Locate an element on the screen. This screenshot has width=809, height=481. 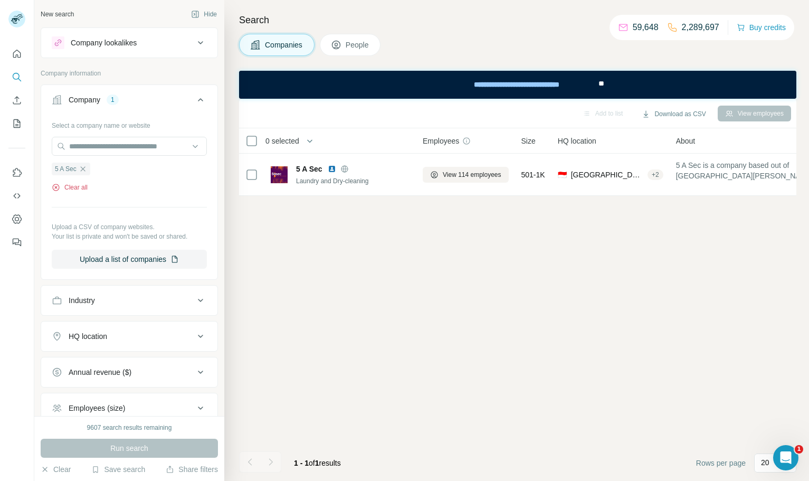
button: Dashboard is located at coordinates (17, 219).